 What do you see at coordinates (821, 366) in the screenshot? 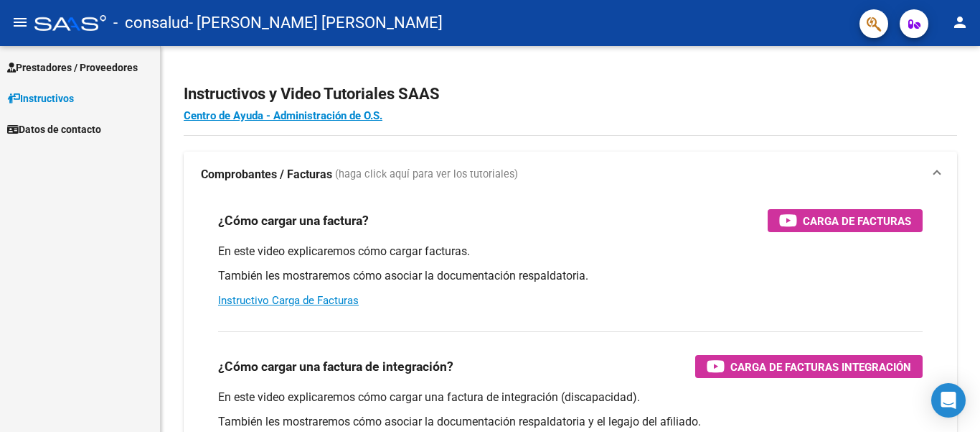
I see `span: Carga de Facturas Integración` at bounding box center [821, 366].